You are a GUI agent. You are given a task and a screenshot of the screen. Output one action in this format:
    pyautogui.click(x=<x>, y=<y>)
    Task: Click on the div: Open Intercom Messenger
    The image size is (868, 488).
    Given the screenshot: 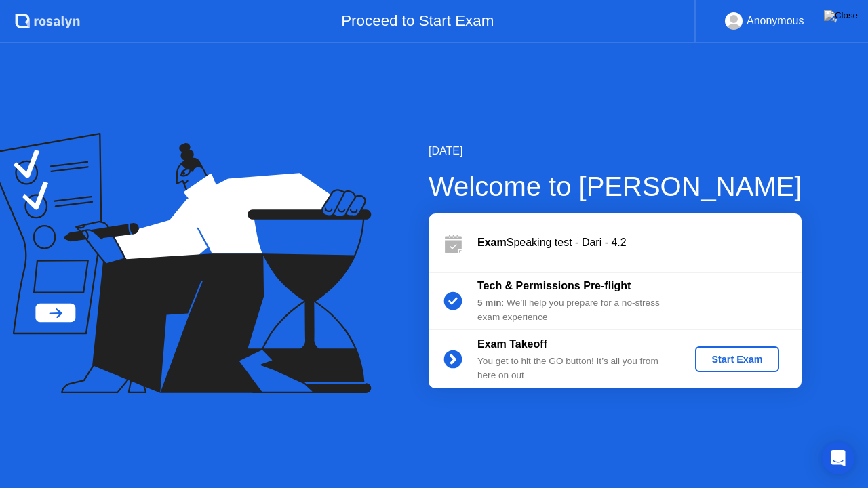 What is the action you would take?
    pyautogui.click(x=838, y=458)
    